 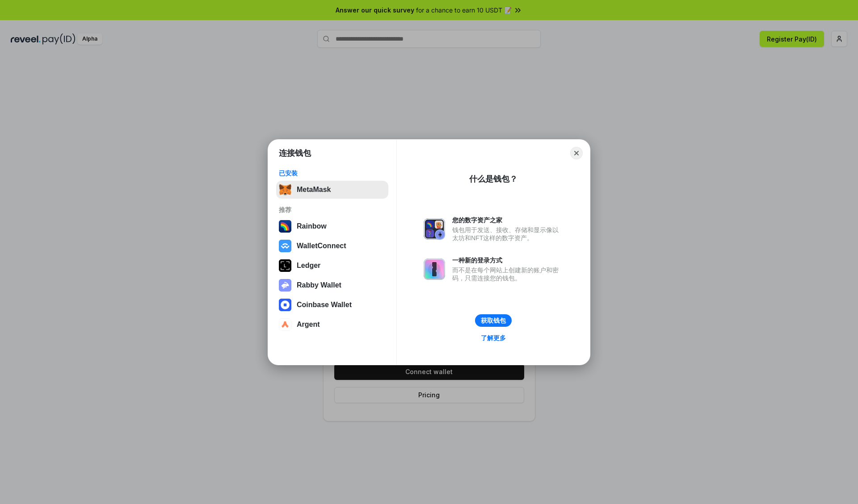 I want to click on img: svg+xml,%3Csvg%20fill%3D%22none%22%20height%3D%2233%22%20viewBox%3D%220%200%2035%2033%22%20width%..., so click(x=285, y=190).